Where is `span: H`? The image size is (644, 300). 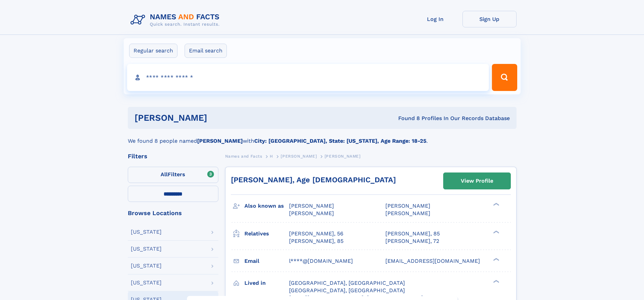
span: H is located at coordinates (271, 156).